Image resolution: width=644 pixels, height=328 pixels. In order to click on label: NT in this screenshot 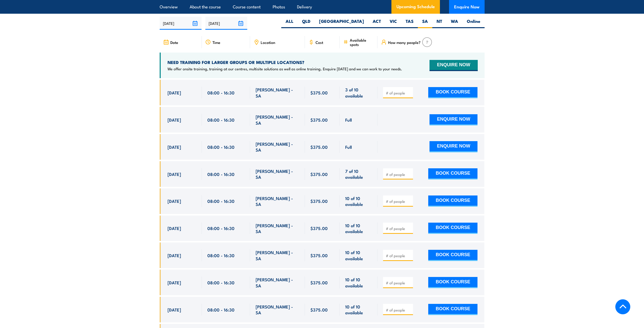, I will do `click(439, 23)`.